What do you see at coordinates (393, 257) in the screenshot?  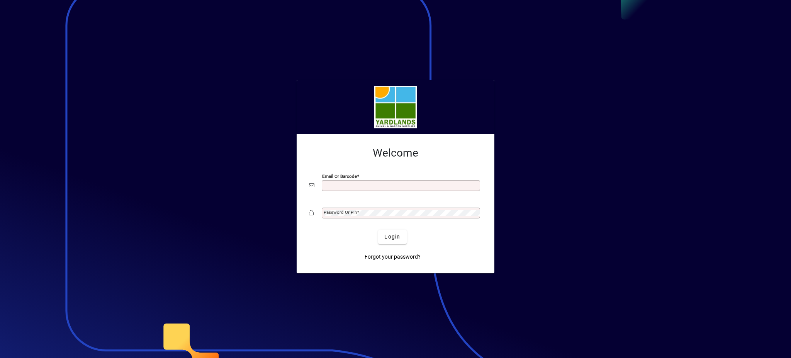 I see `span: Forgot your password?` at bounding box center [393, 257].